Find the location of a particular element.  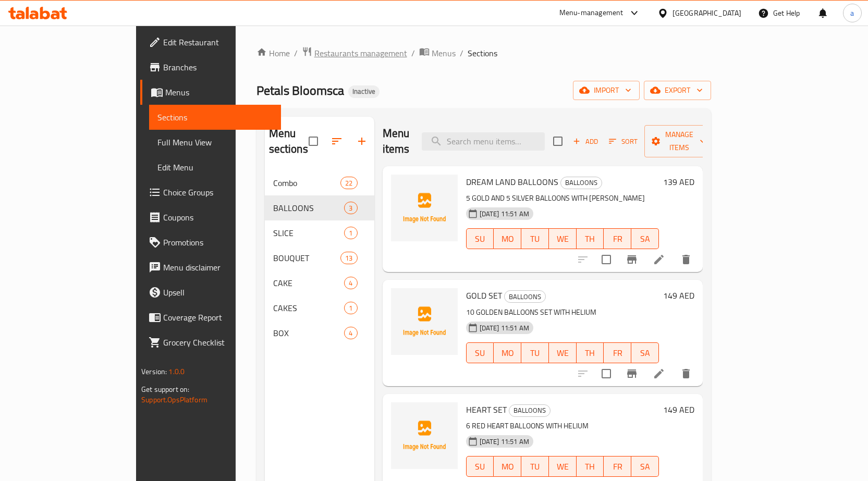

div: BALLOONS3 is located at coordinates (320, 208).